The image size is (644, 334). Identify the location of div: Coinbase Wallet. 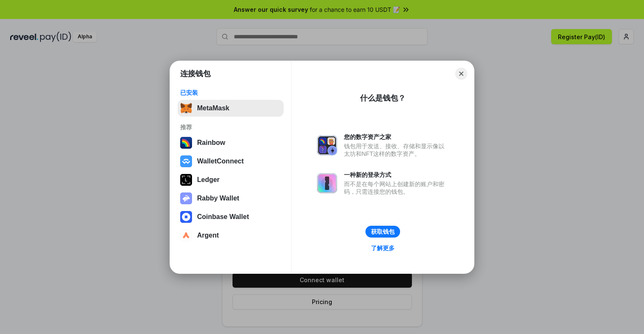
(223, 217).